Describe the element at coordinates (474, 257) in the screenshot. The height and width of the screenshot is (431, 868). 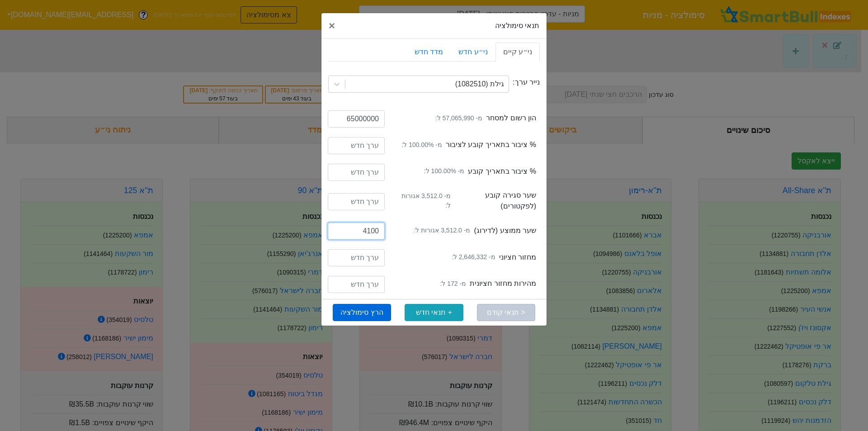
I see `small: מ- 2,646,332 ל:` at that location.